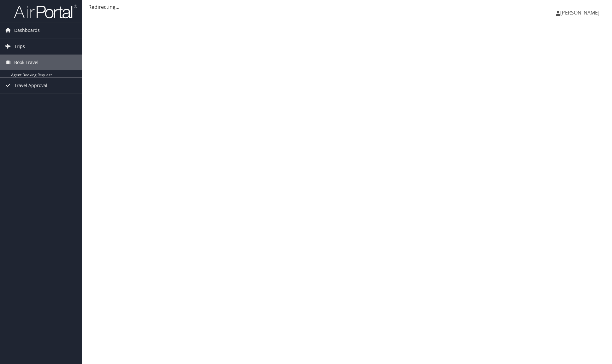  Describe the element at coordinates (31, 85) in the screenshot. I see `span: Travel Approval` at that location.